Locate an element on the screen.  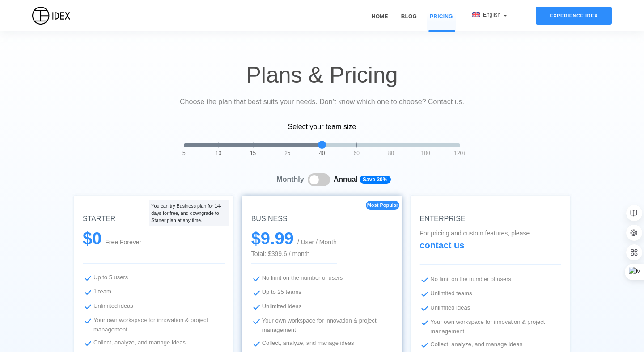
span: English is located at coordinates (492, 15).